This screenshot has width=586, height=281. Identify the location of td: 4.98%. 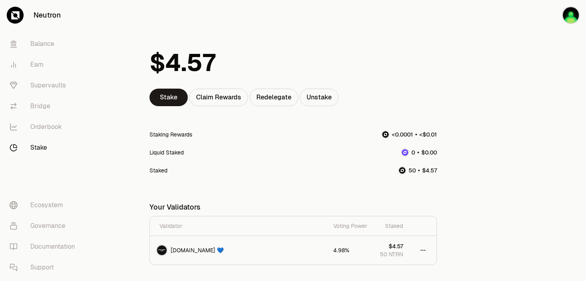
(350, 250).